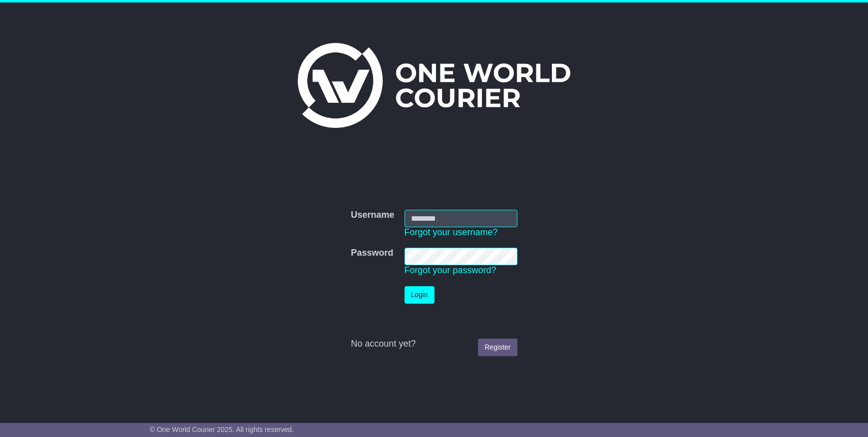  What do you see at coordinates (372, 215) in the screenshot?
I see `label: Username` at bounding box center [372, 215].